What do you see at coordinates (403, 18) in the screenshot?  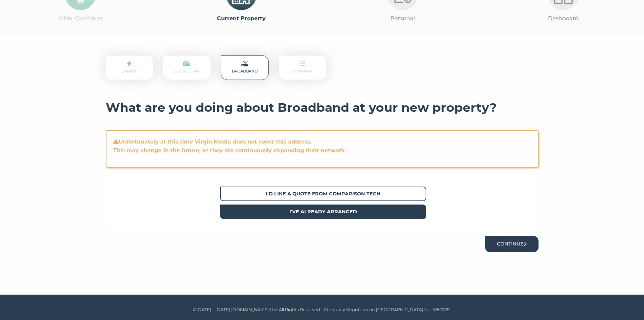 I see `p: Personal` at bounding box center [403, 18].